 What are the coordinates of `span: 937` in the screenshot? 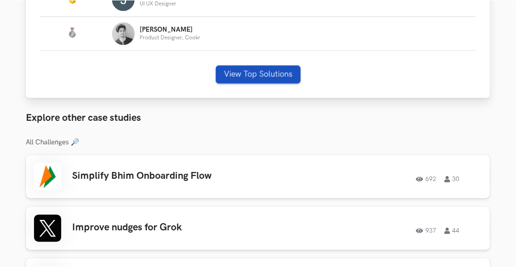 It's located at (426, 231).